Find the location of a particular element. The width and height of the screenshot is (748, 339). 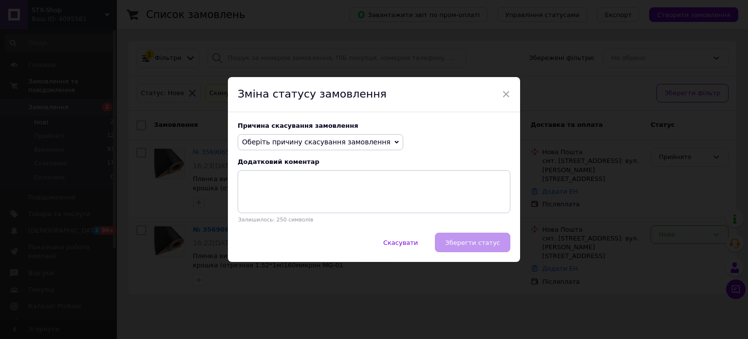

div: Додатковий коментар is located at coordinates (374, 161).